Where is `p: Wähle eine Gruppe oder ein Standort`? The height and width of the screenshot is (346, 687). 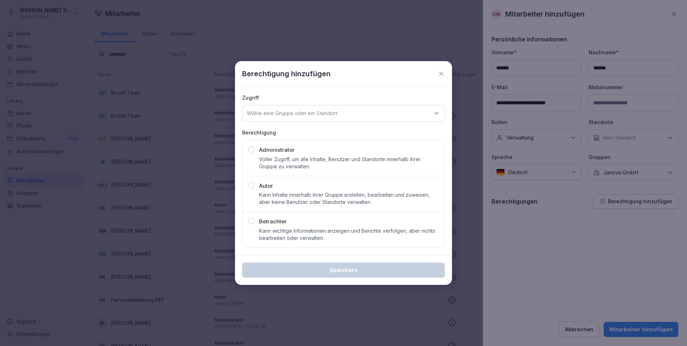 p: Wähle eine Gruppe oder ein Standort is located at coordinates (292, 113).